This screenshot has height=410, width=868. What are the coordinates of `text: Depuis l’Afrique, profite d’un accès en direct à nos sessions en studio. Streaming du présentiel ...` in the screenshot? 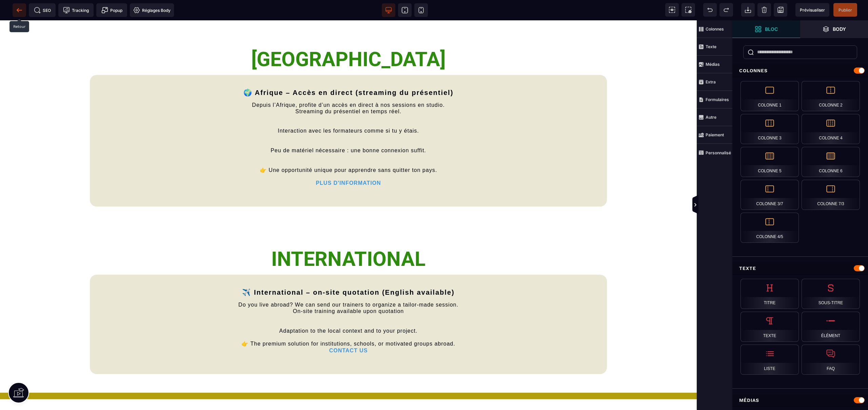 It's located at (348, 123).